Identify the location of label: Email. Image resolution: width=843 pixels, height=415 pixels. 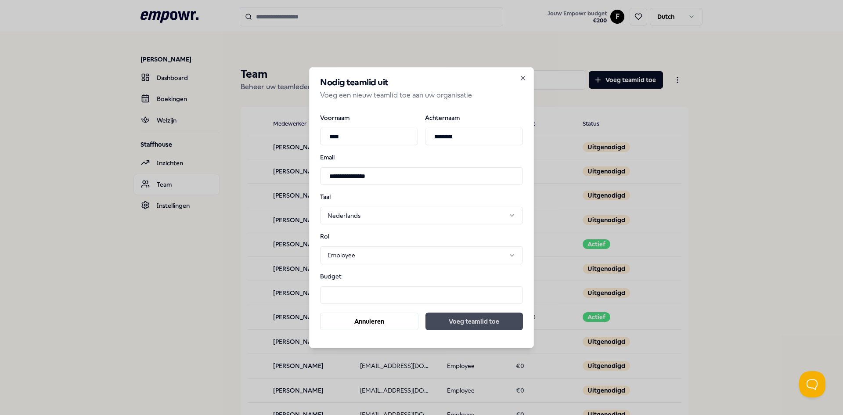
(422, 157).